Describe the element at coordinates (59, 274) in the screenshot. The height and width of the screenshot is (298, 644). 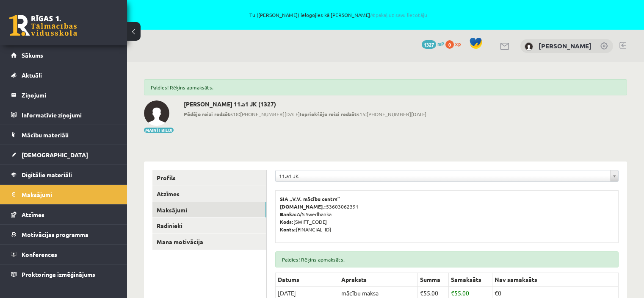
I see `span: Proktoringa izmēģinājums` at that location.